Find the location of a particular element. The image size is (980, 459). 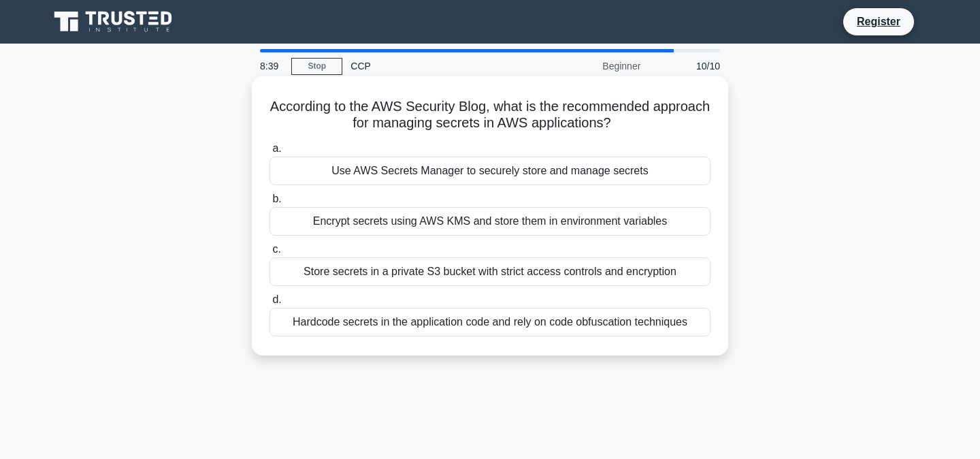

span: d. is located at coordinates (276, 299).